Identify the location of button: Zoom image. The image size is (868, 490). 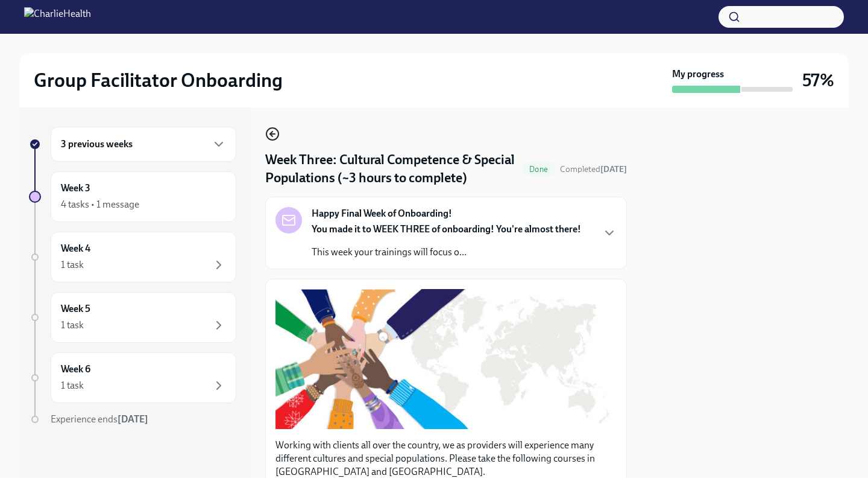
(446, 359).